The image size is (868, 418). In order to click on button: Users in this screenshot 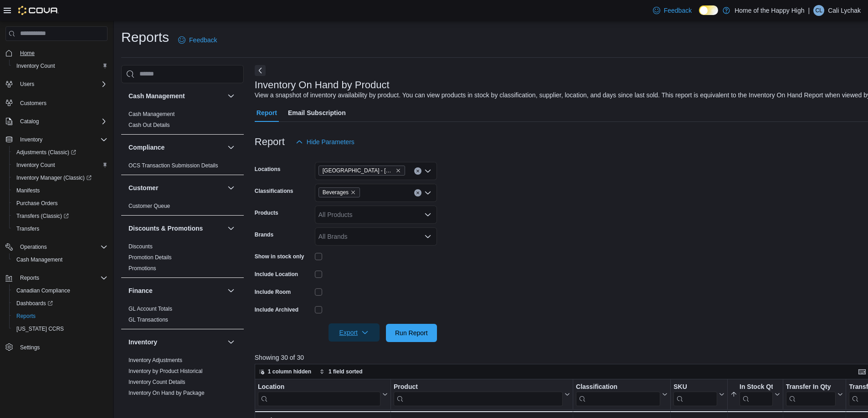, I will do `click(27, 84)`.